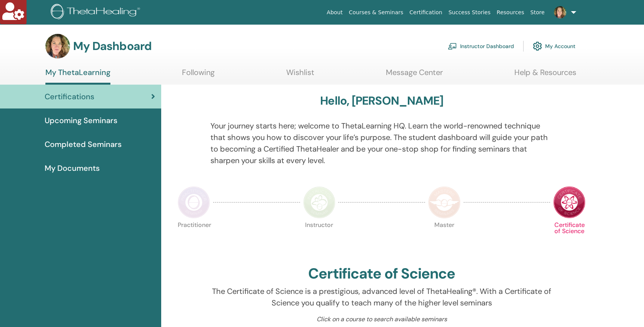 This screenshot has height=327, width=644. I want to click on p: Certificate of Science, so click(570, 238).